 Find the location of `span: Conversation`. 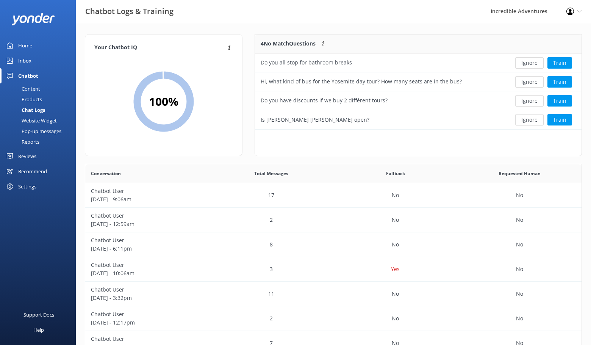

span: Conversation is located at coordinates (106, 173).